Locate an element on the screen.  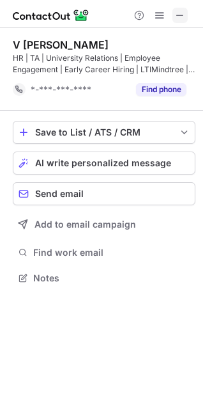
button: AI write personalized message is located at coordinates (104, 163).